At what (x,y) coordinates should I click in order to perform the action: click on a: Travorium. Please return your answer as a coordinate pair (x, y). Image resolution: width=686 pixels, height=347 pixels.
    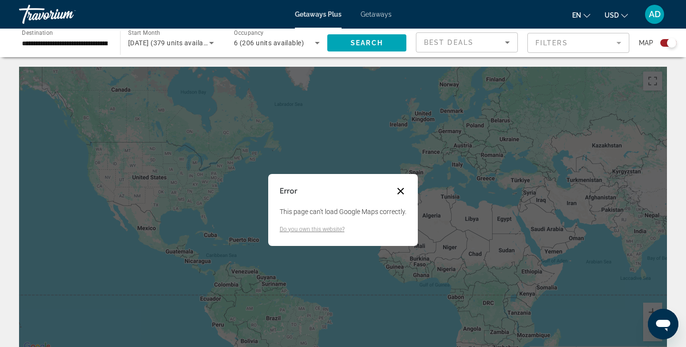
    Looking at the image, I should click on (67, 14).